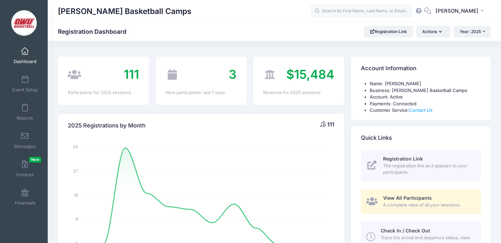  Describe the element at coordinates (95, 31) in the screenshot. I see `h1: Registration Dashboard` at that location.